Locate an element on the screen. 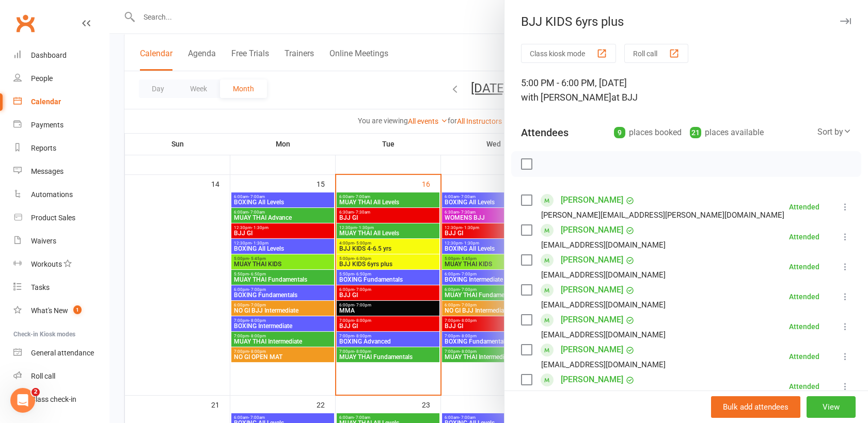 This screenshot has width=868, height=423. div: Messages is located at coordinates (47, 172).